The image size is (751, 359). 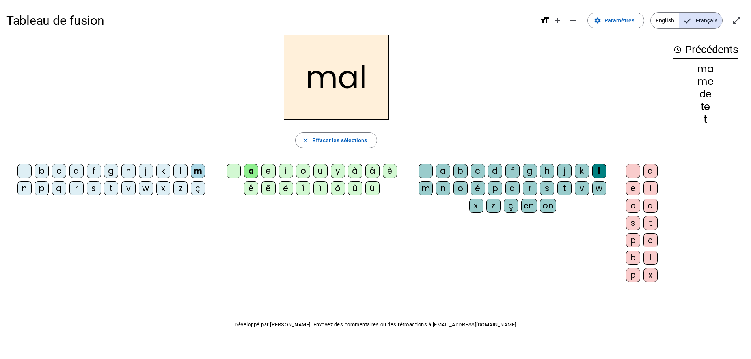 What do you see at coordinates (548, 206) in the screenshot?
I see `div: on` at bounding box center [548, 206].